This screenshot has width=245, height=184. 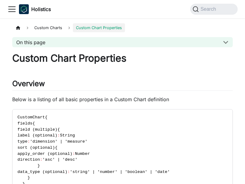 What do you see at coordinates (45, 154) in the screenshot?
I see `span: apply_order (optional)` at bounding box center [45, 154].